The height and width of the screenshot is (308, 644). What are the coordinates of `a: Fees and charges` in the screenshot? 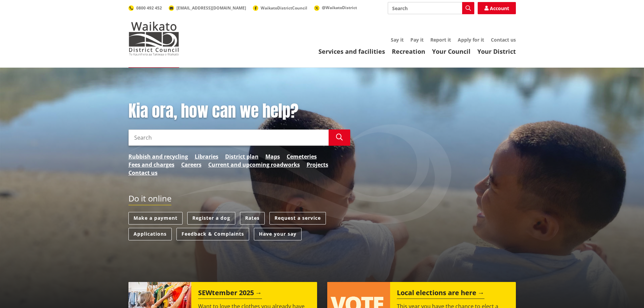 It's located at (151, 164).